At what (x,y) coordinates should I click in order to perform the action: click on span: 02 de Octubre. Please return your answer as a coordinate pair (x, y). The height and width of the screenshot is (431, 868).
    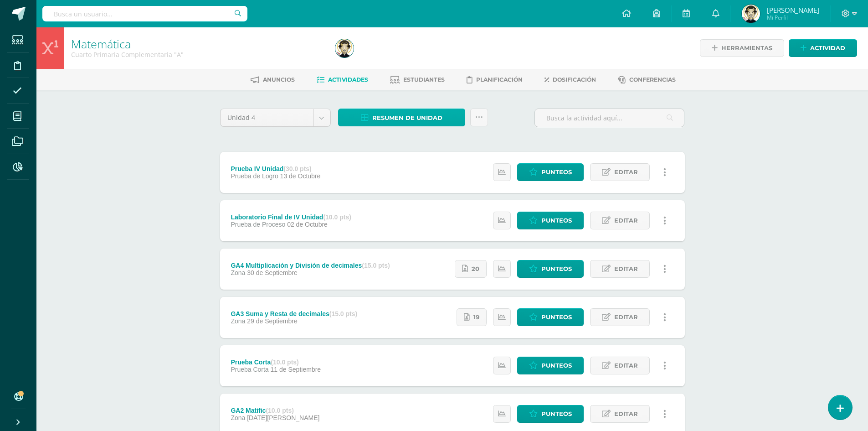
    Looking at the image, I should click on (307, 224).